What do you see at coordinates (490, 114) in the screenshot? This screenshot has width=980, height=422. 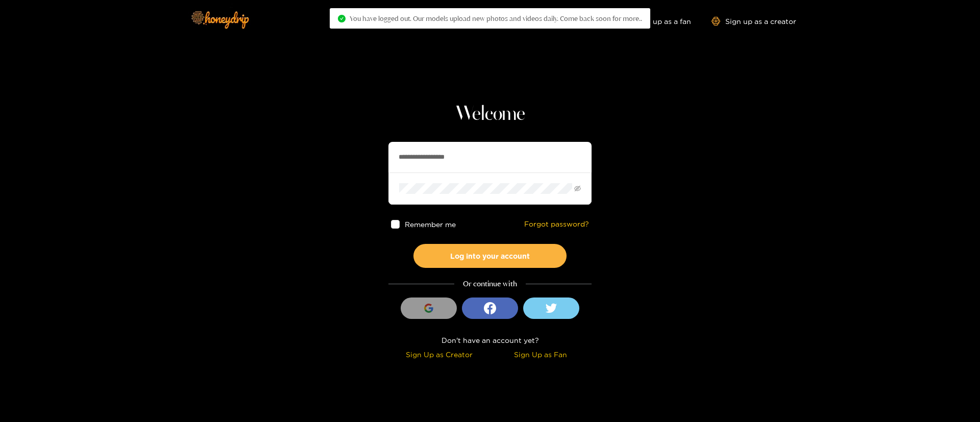 I see `h1: Welcome` at bounding box center [490, 114].